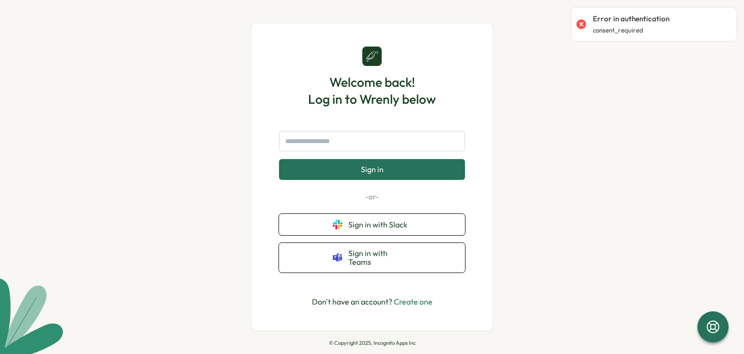  Describe the element at coordinates (380, 224) in the screenshot. I see `span: Sign in with Slack` at that location.